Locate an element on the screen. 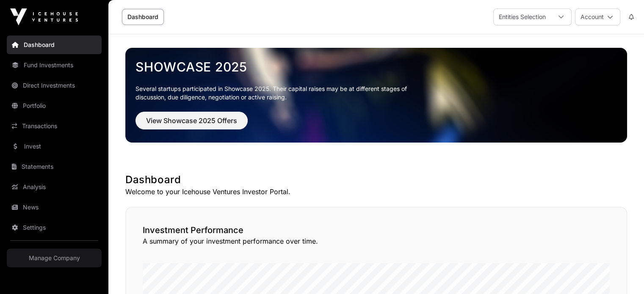 Image resolution: width=644 pixels, height=294 pixels. a: Fund Investments is located at coordinates (54, 65).